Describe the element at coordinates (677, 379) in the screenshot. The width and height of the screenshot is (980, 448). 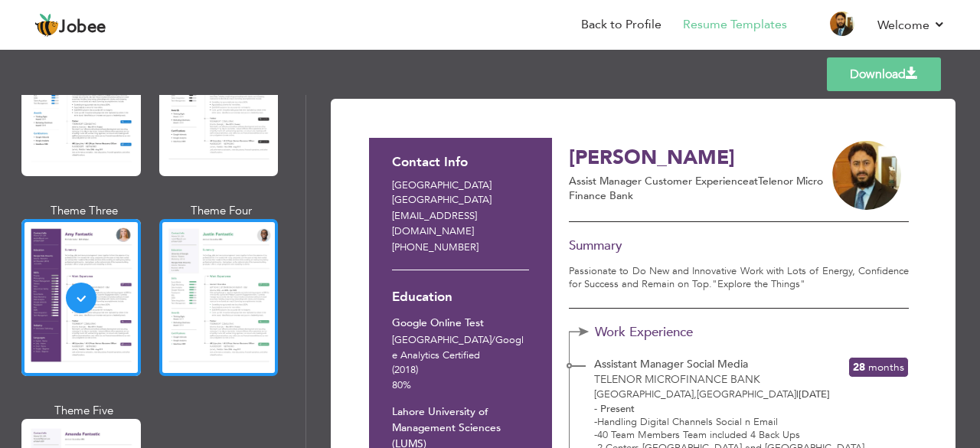
I see `span: Telenor Microfinance Bank` at that location.